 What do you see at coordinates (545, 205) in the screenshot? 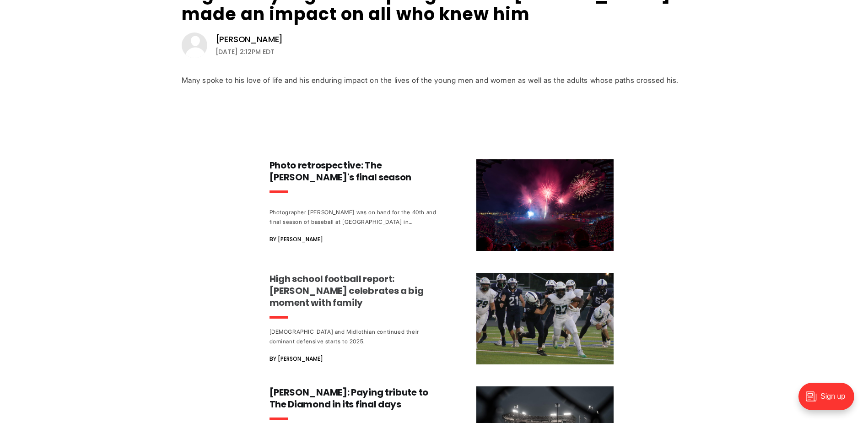
I see `img: Photo retrospective: The Diamond's final season` at bounding box center [545, 205].